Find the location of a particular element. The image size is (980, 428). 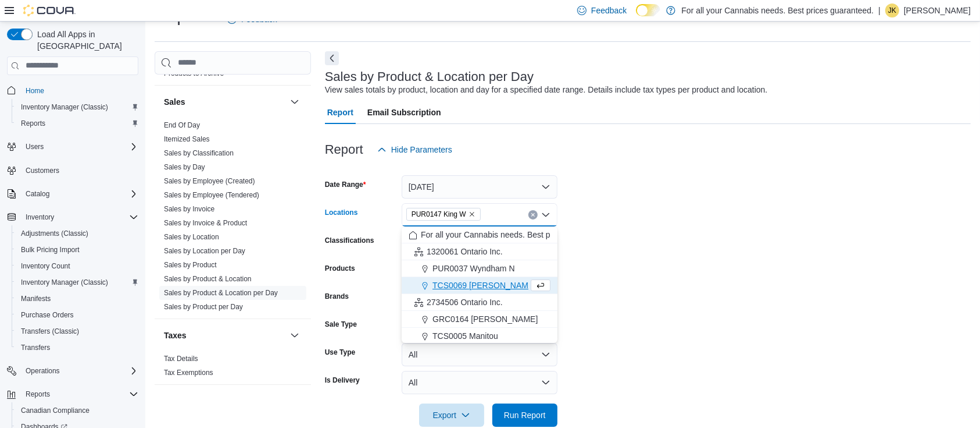

a: Sales by Day is located at coordinates (184, 167).